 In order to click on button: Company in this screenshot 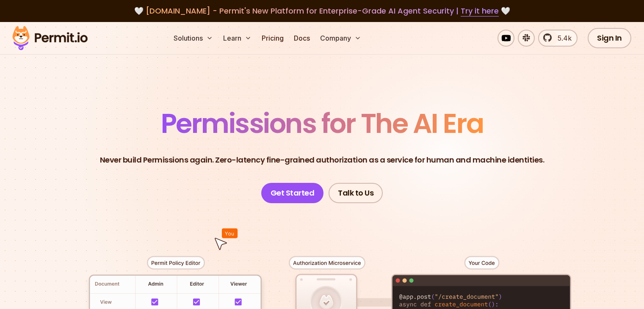, I will do `click(341, 38)`.